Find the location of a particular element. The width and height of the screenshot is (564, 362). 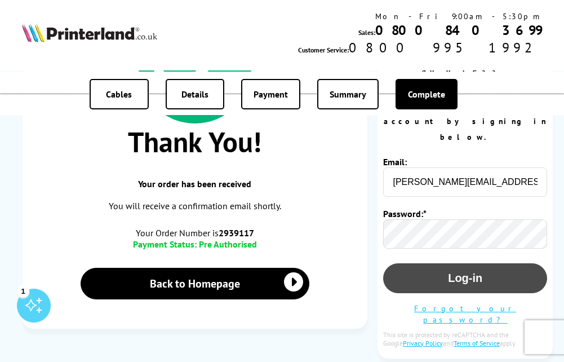

b: 2939117 is located at coordinates (236, 233).